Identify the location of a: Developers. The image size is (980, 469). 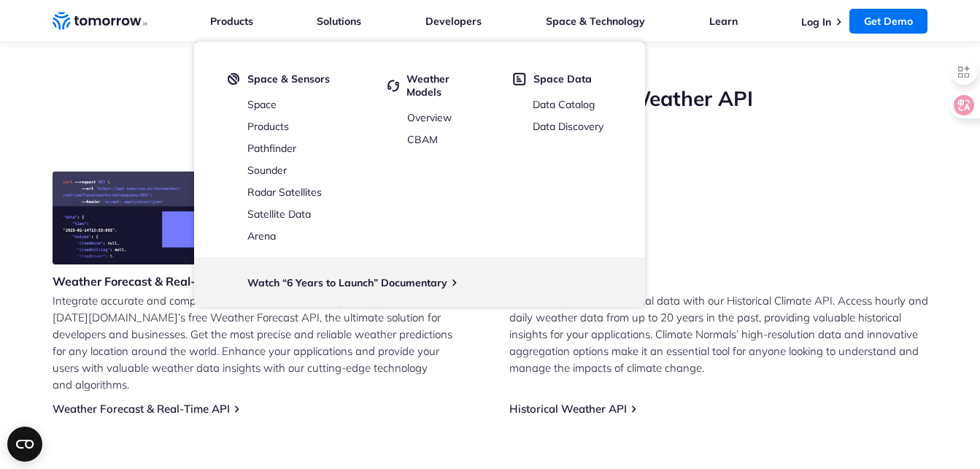
(453, 21).